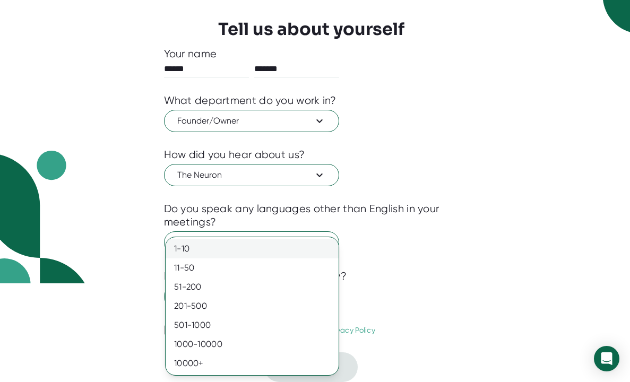 Image resolution: width=630 pixels, height=382 pixels. I want to click on div: 501-1000, so click(252, 325).